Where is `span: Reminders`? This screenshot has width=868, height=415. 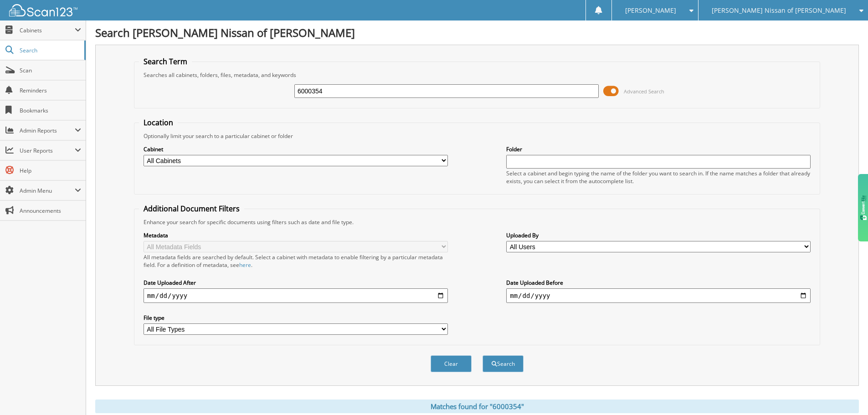 span: Reminders is located at coordinates (50, 90).